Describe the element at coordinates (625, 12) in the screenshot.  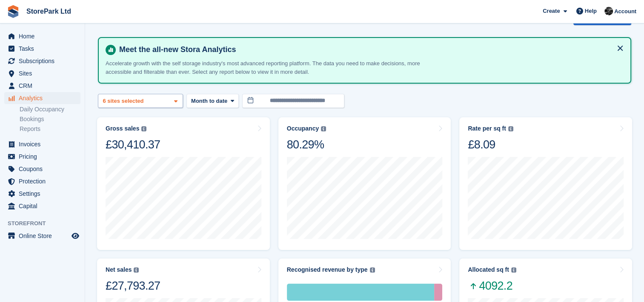
I see `span: Account` at that location.